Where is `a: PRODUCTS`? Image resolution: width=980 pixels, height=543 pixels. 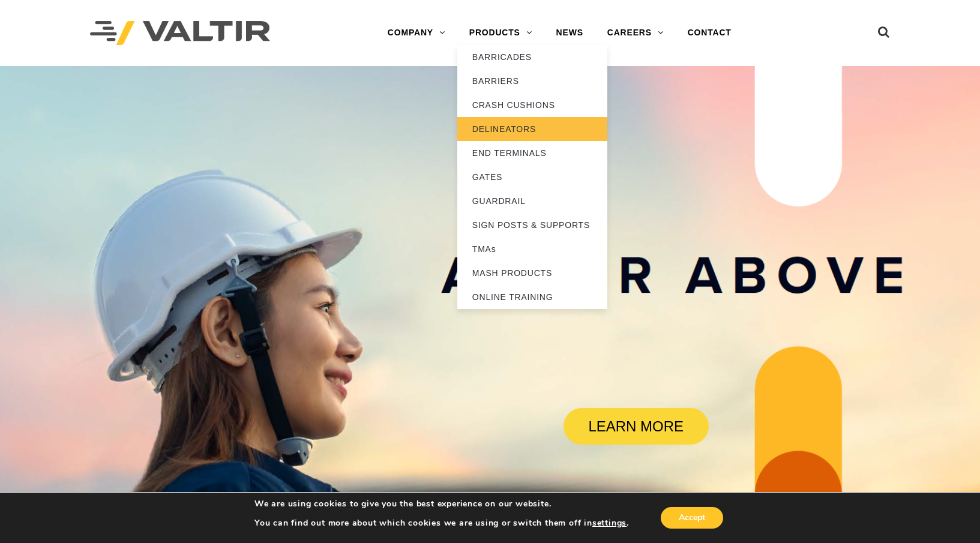
a: PRODUCTS is located at coordinates (501, 33).